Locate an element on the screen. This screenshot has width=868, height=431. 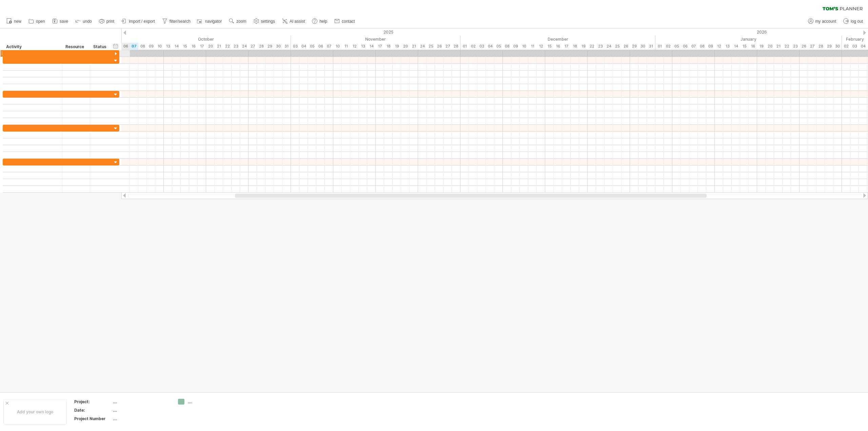
div: Monday, 5 January 2026 is located at coordinates (677, 46).